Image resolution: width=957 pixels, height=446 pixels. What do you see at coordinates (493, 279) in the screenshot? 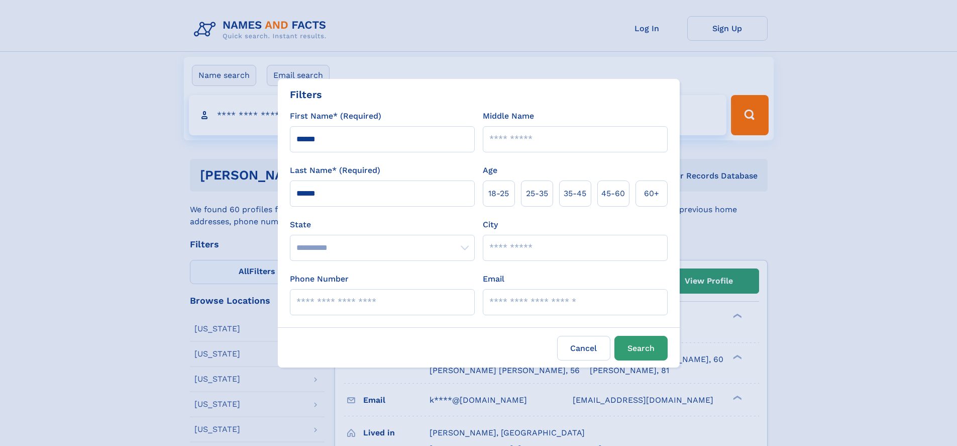
I see `label: Email` at bounding box center [493, 279].